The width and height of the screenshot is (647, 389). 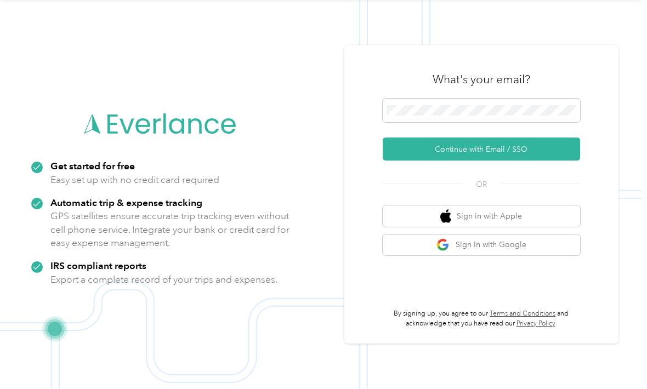 I want to click on img: apple logo, so click(x=446, y=216).